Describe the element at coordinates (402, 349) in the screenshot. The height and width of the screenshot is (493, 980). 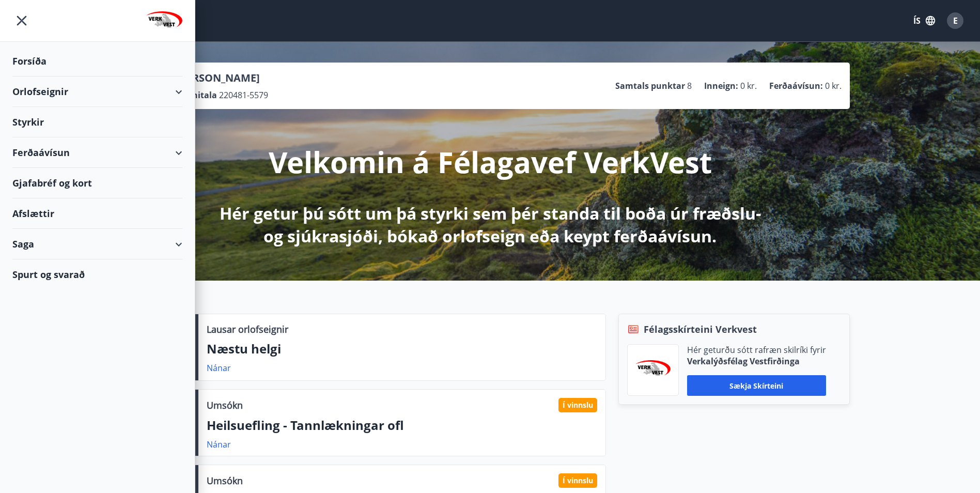
I see `p: Næstu helgi` at that location.